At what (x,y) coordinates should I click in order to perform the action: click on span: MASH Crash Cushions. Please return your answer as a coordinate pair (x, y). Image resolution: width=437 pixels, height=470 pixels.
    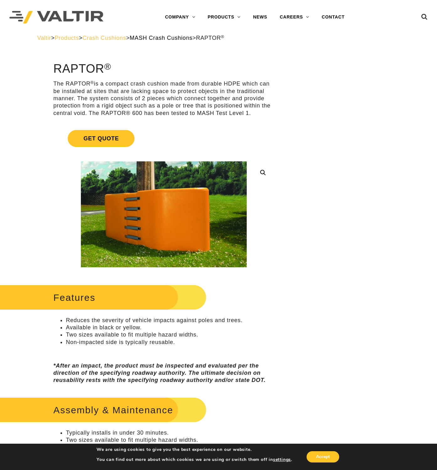
    Looking at the image, I should click on (161, 38).